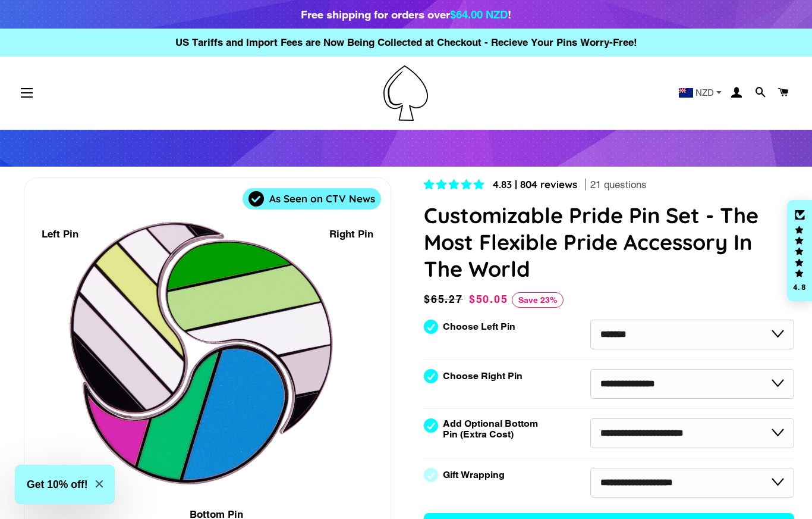 Image resolution: width=812 pixels, height=519 pixels. What do you see at coordinates (405, 93) in the screenshot?
I see `img: Pin-Ace` at bounding box center [405, 93].